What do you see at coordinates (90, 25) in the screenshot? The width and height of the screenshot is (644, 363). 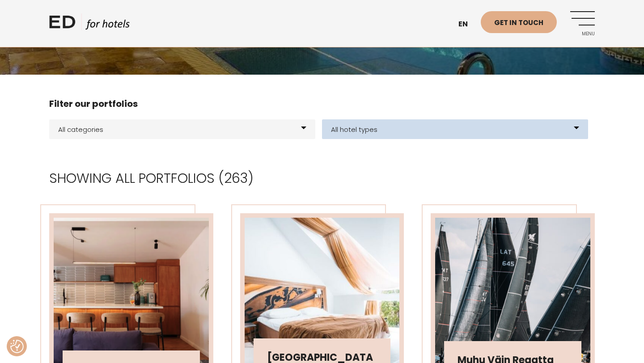 I see `a: ED HOTELS` at bounding box center [90, 25].